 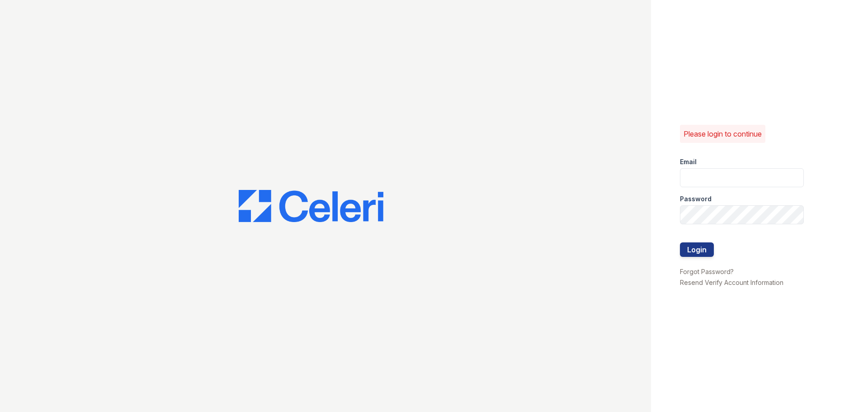 What do you see at coordinates (706, 271) in the screenshot?
I see `a: Forgot Password?` at bounding box center [706, 271].